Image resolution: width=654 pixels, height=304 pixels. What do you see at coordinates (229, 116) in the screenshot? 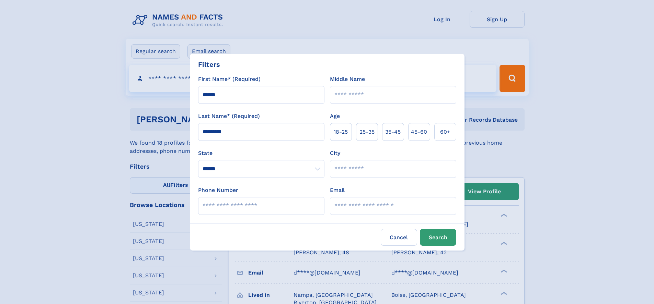
I see `label: Last Name* (Required)` at bounding box center [229, 116].